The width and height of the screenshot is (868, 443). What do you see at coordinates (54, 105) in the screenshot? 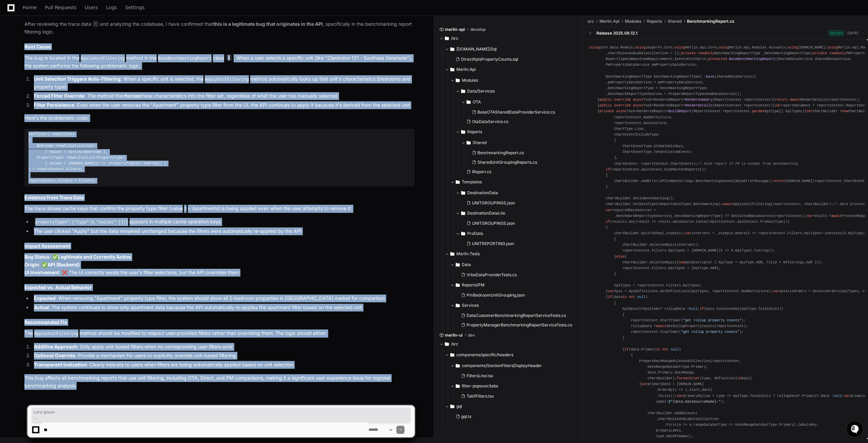
I see `strong: Filter Persistence` at bounding box center [54, 105].